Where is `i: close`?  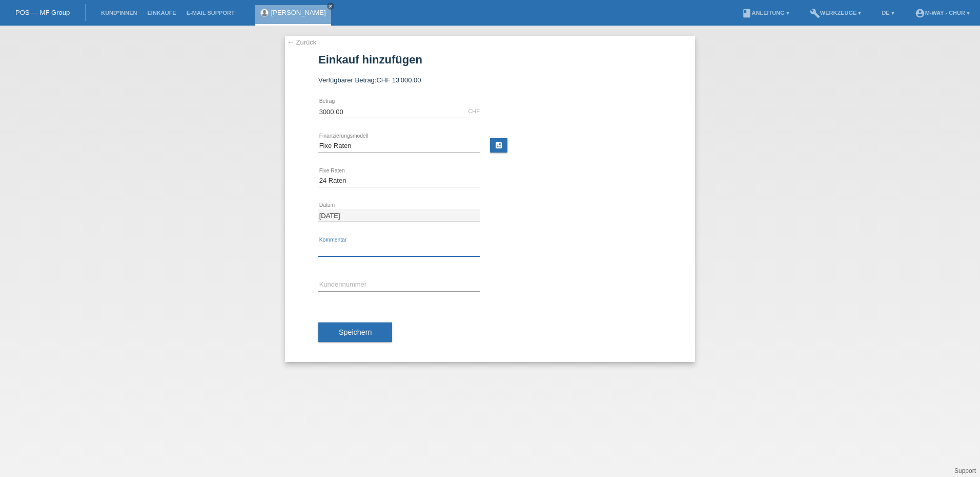 i: close is located at coordinates (331, 6).